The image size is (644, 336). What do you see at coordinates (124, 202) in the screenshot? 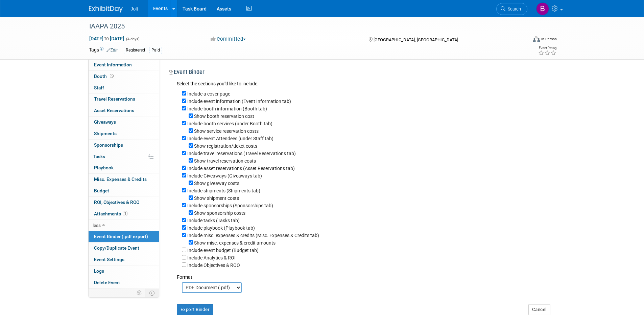
I see `a: ROI, Objectives & ROO` at bounding box center [124, 202].